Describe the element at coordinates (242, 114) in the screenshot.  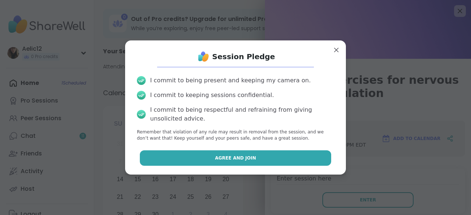
I see `div: I commit to being respectful and refraining from giving unsolicited advice.` at that location.